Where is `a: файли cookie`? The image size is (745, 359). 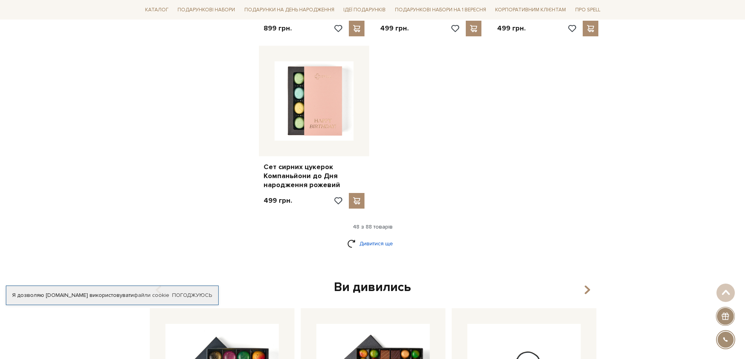 a: файли cookie is located at coordinates (151, 295).